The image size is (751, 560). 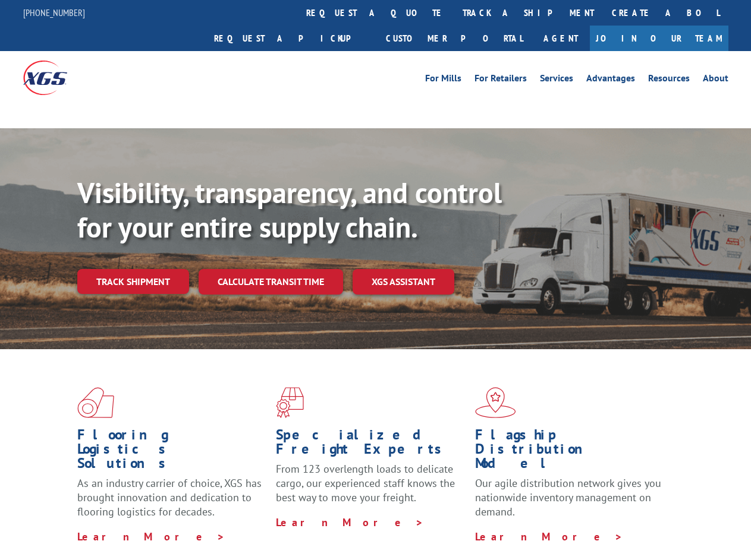 I want to click on img: xgs-icon-focused-on-flooring-red, so click(x=290, y=402).